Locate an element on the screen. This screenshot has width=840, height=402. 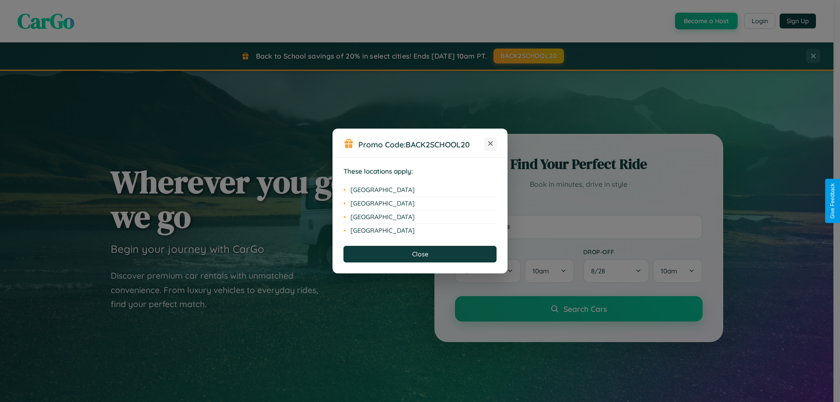
div: Give Feedback is located at coordinates (832, 201).